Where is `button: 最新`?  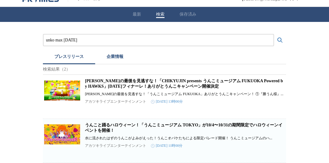 button: 最新 is located at coordinates (137, 14).